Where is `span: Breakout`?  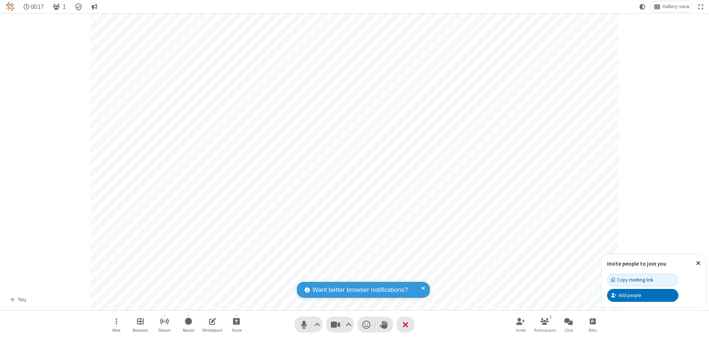 span: Breakout is located at coordinates (140, 330).